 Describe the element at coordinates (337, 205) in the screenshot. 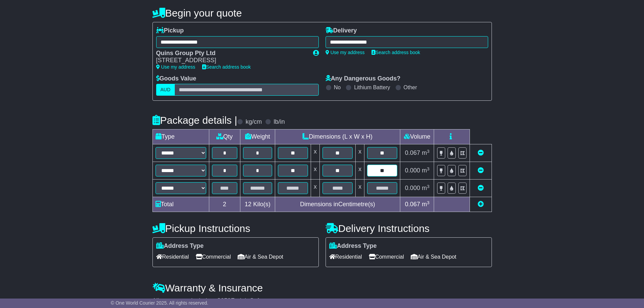

I see `td: Dimensions in Centimetre(s)` at that location.